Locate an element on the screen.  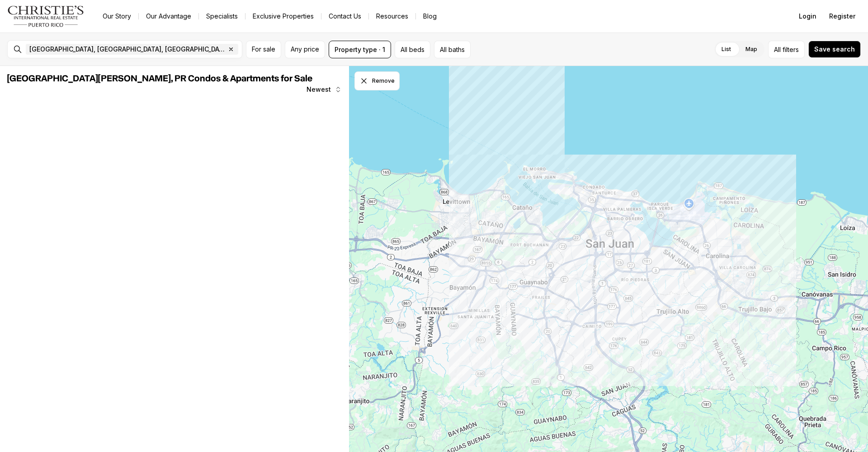
span: Register is located at coordinates (843, 16).